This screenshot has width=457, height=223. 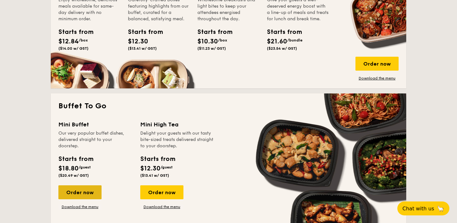 I want to click on div: Delight your guests with our tasty bite-sized treats delivered straight to your doorstep., so click(x=177, y=140).